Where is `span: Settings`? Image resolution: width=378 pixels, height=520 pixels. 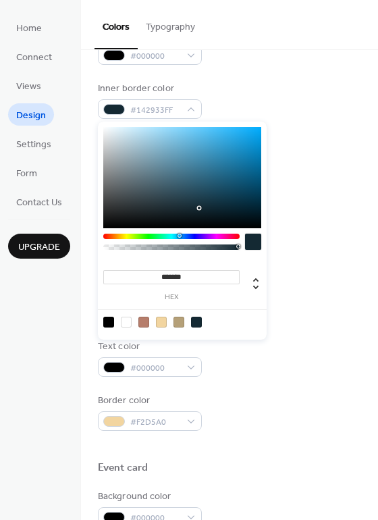
span: Settings is located at coordinates (34, 145).